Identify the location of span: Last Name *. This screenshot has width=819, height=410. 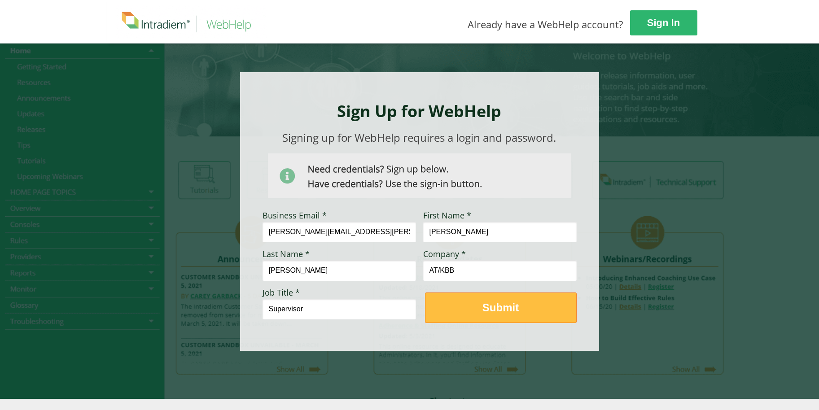
(286, 254).